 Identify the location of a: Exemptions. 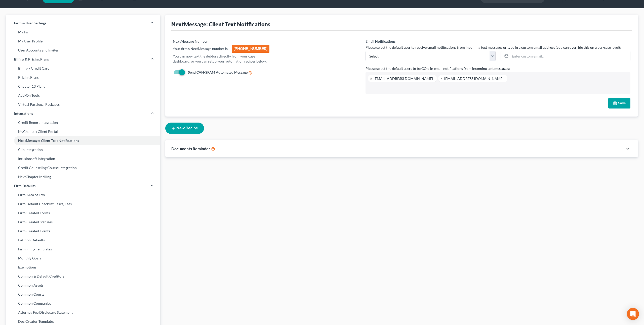
(83, 267).